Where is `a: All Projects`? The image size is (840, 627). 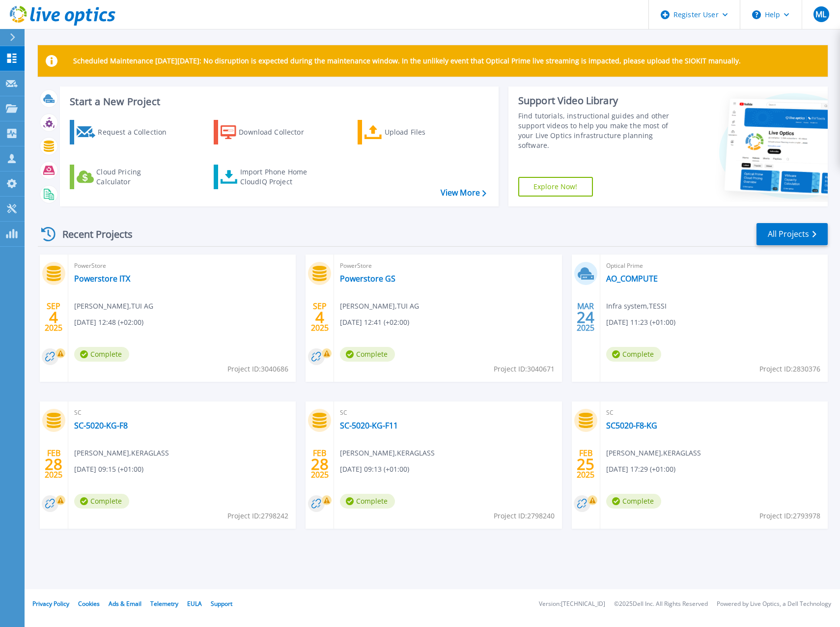 a: All Projects is located at coordinates (792, 234).